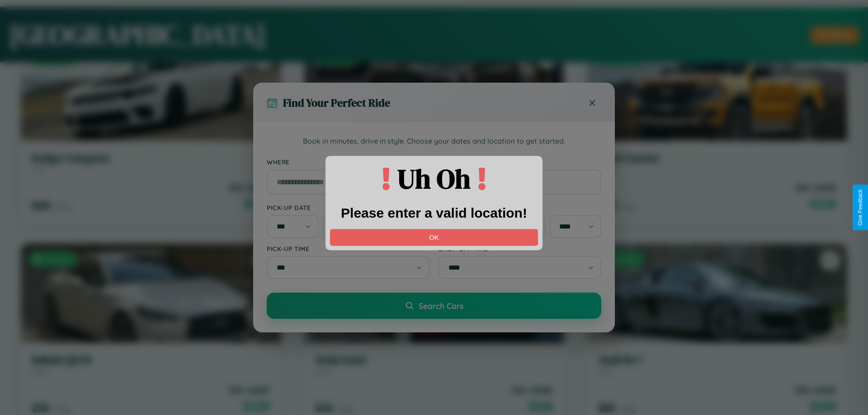  I want to click on h3: Find Your Perfect Ride, so click(337, 103).